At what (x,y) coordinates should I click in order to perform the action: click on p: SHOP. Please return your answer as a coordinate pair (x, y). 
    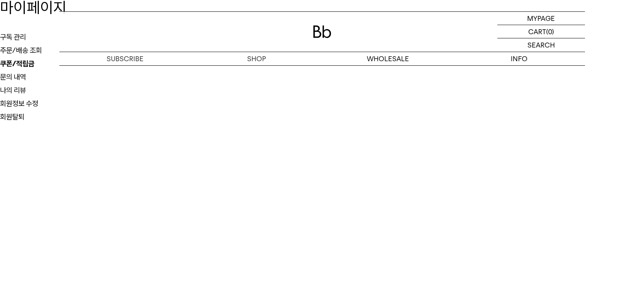
    Looking at the image, I should click on (256, 59).